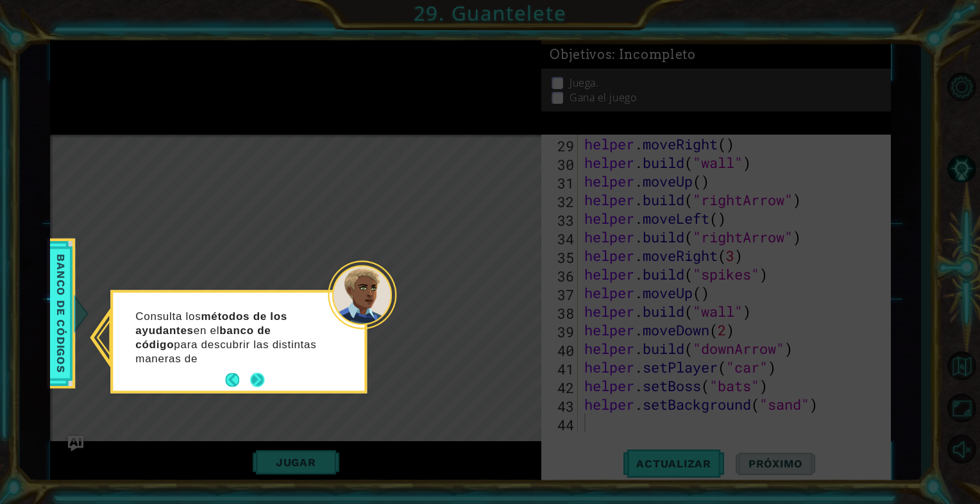 Image resolution: width=980 pixels, height=504 pixels. Describe the element at coordinates (61, 313) in the screenshot. I see `span: Banco de códigos` at that location.